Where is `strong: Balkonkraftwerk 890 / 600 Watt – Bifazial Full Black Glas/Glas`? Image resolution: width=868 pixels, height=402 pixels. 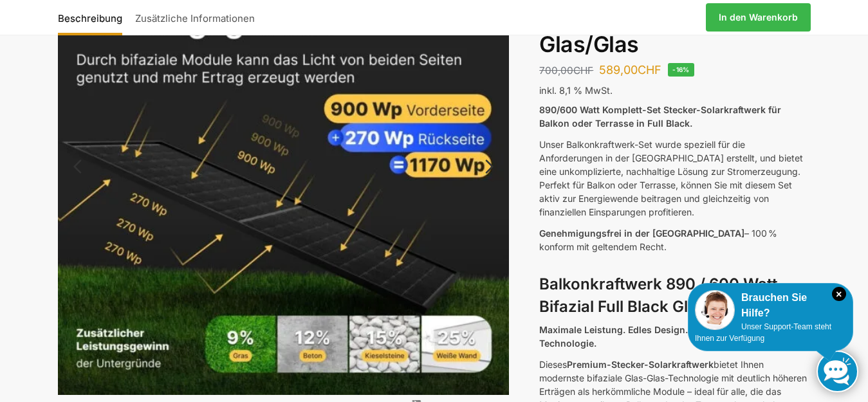 strong: Balkonkraftwerk 890 / 600 Watt – Bifazial Full Black Glas/Glas is located at coordinates (664, 295).